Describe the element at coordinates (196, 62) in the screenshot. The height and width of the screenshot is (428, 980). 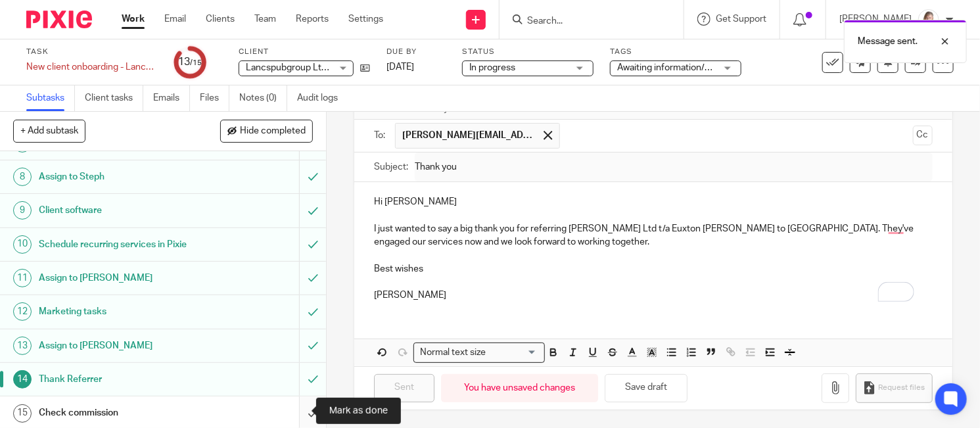
I see `small: /15` at that location.